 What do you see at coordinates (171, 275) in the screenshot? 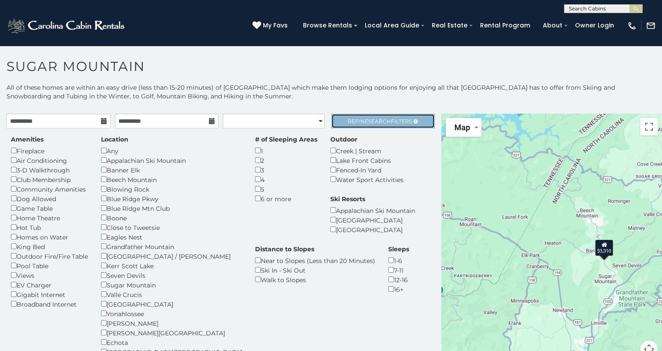
I see `div: Seven Devils` at bounding box center [171, 275].